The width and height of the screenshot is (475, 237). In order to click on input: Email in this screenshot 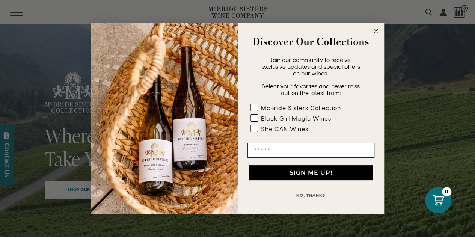, I will do `click(311, 150)`.